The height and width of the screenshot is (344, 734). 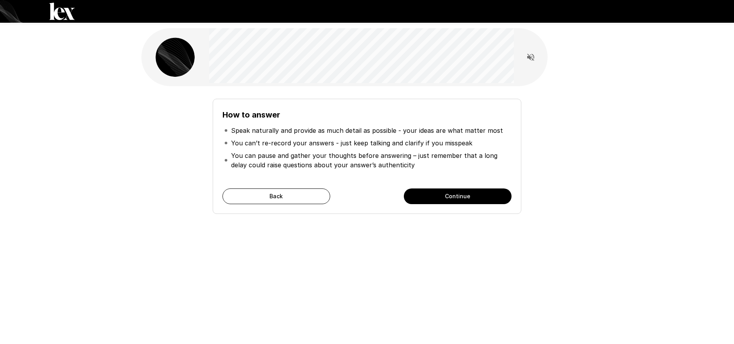 What do you see at coordinates (367, 130) in the screenshot?
I see `p: Speak naturally and provide as much detail as possible - your ideas are what matter most` at bounding box center [367, 130].